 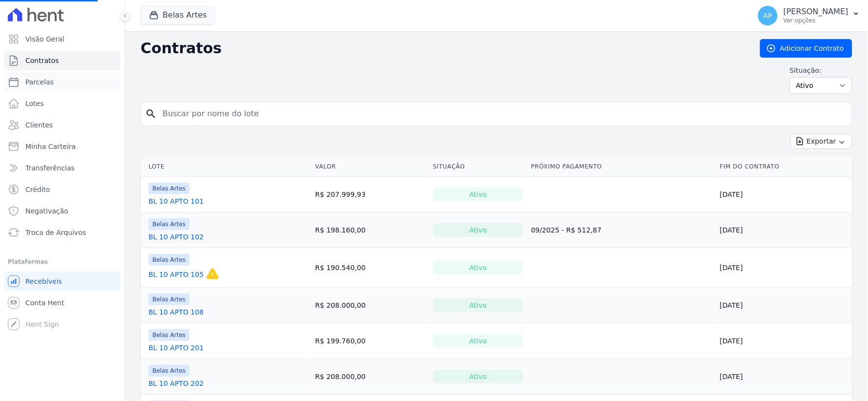 I want to click on a: BL 10 APTO 105, so click(x=176, y=274).